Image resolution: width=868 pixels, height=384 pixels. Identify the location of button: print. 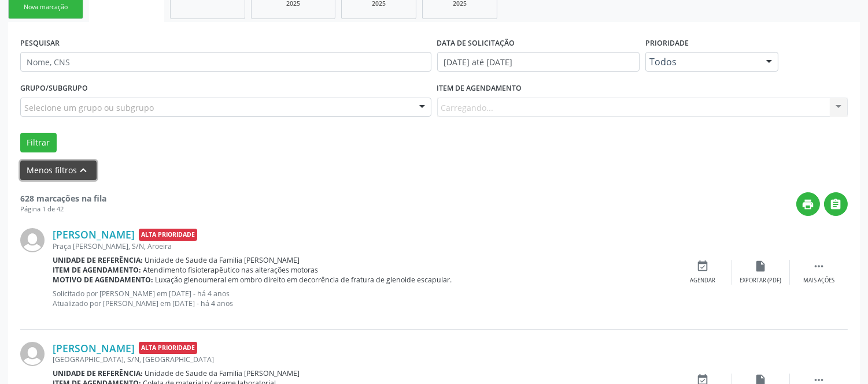
(807, 204).